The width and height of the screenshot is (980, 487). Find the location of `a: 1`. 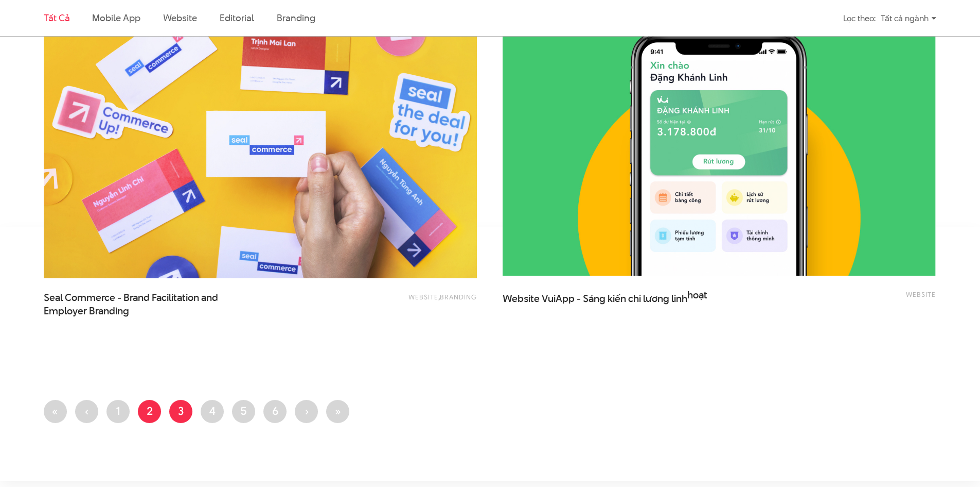

a: 1 is located at coordinates (118, 411).